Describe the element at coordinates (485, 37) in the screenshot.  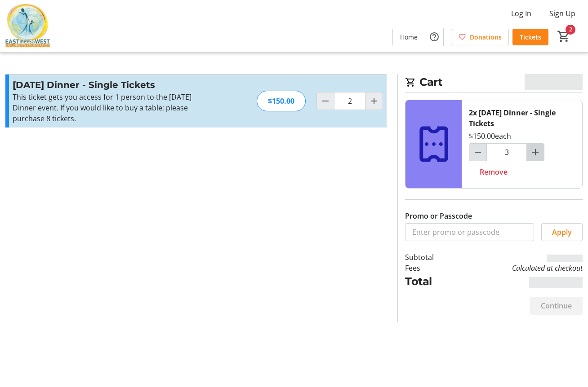
I see `span: Donations` at that location.